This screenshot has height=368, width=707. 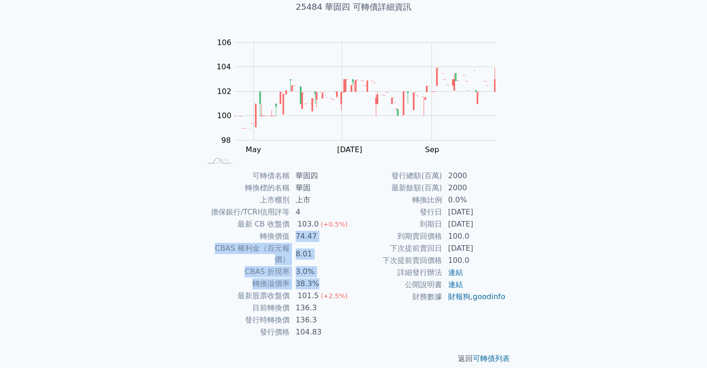 I want to click on td: 轉換標的名稱, so click(x=245, y=188).